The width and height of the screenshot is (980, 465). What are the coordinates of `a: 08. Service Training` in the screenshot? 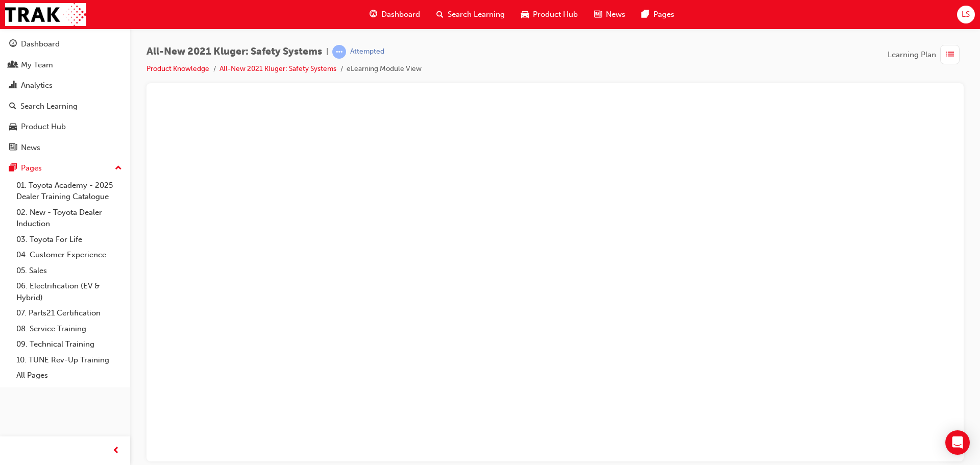 It's located at (69, 329).